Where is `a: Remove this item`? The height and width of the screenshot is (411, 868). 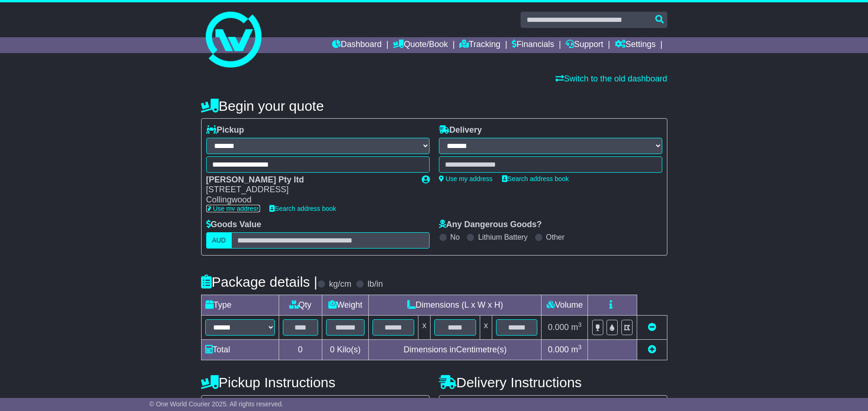 a: Remove this item is located at coordinates (652, 327).